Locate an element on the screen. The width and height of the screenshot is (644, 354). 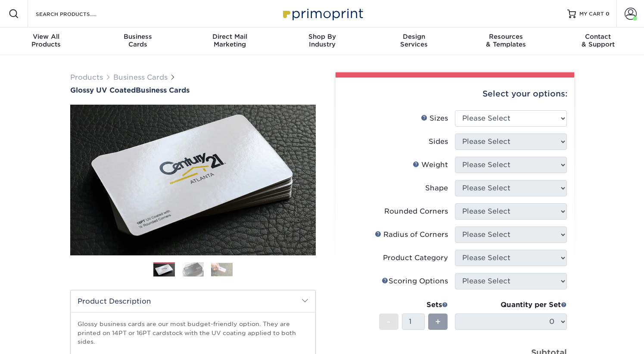
img: Business Cards 02 is located at coordinates (193, 269).